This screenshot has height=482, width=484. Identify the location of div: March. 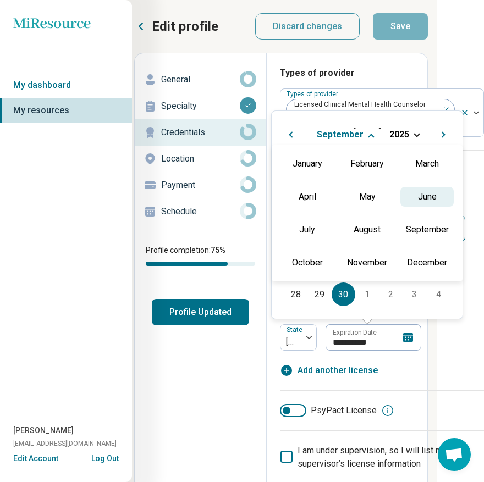
(426, 164).